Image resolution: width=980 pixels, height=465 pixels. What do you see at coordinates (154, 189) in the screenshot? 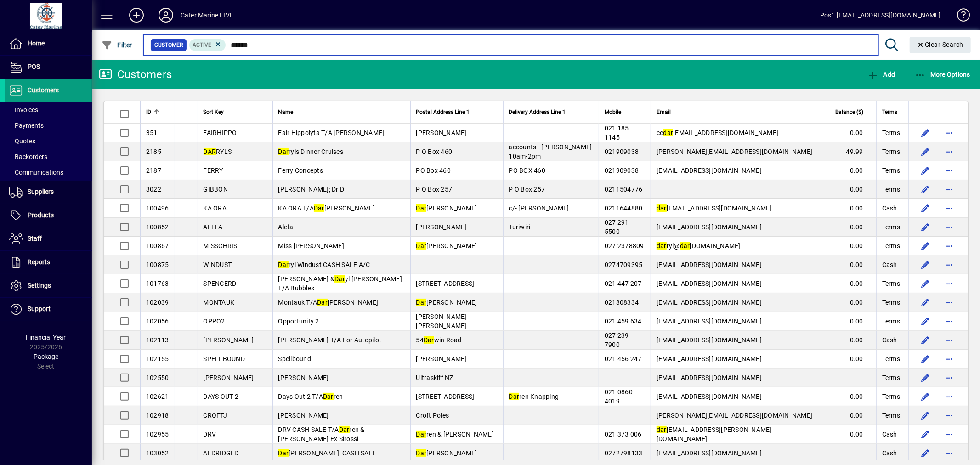
I see `span: 3022` at bounding box center [154, 189].